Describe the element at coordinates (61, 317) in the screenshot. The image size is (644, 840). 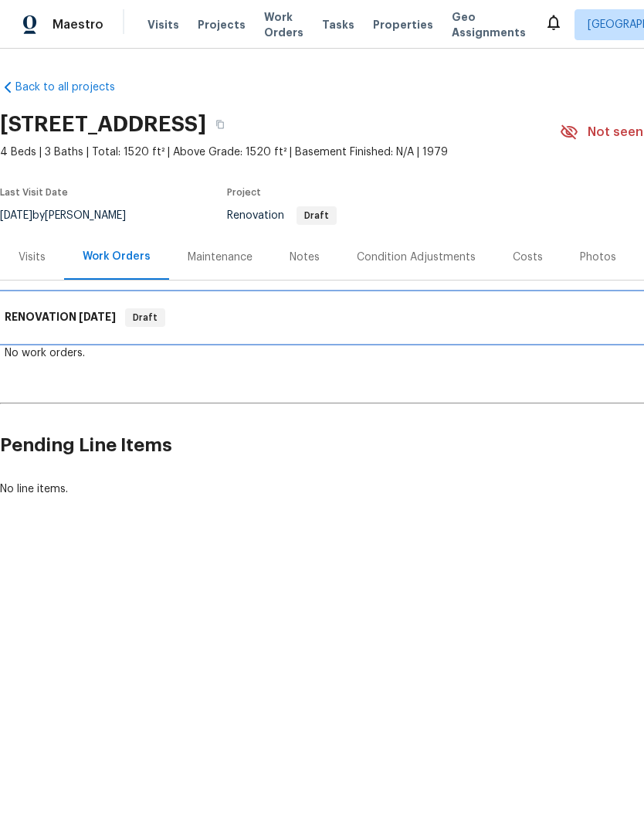
I see `h6: RENOVATION` at that location.